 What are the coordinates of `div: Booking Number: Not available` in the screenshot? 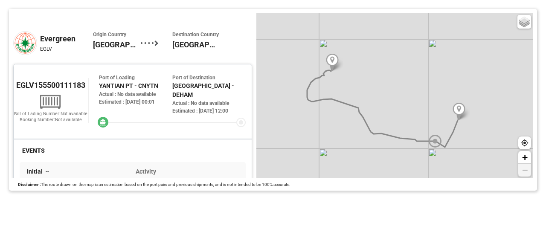 It's located at (51, 120).